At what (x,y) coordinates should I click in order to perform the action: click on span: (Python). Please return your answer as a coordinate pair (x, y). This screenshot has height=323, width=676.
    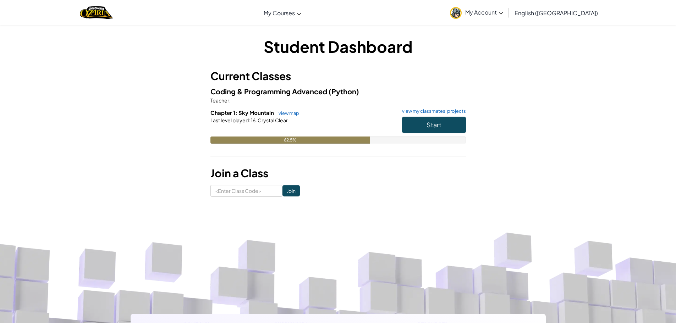
    Looking at the image, I should click on (344, 91).